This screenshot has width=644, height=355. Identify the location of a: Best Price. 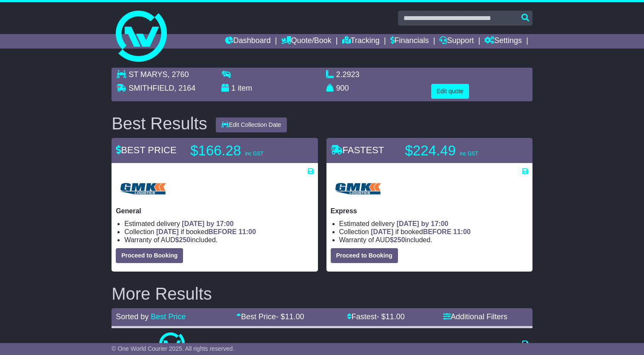
(168, 317).